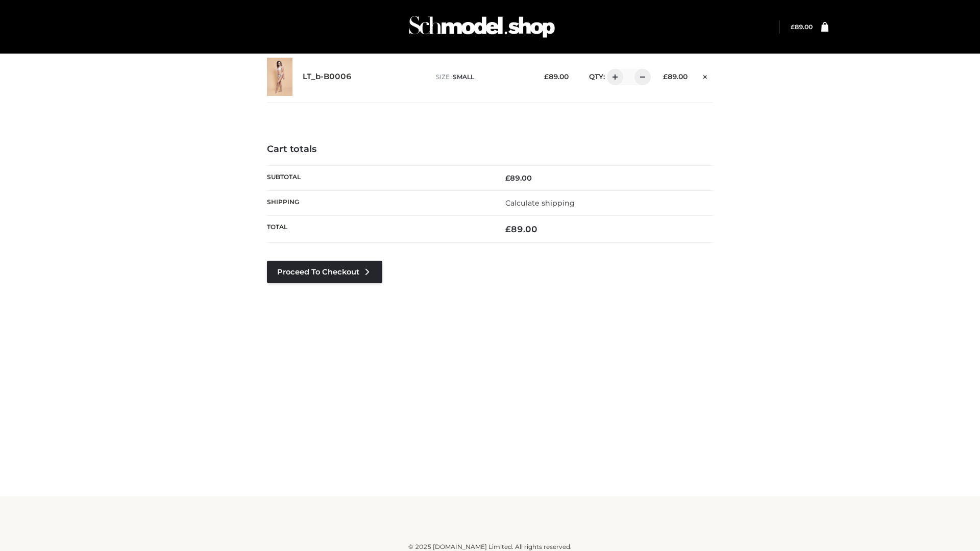 The width and height of the screenshot is (980, 551). I want to click on img: Schmodel Admin 964, so click(482, 26).